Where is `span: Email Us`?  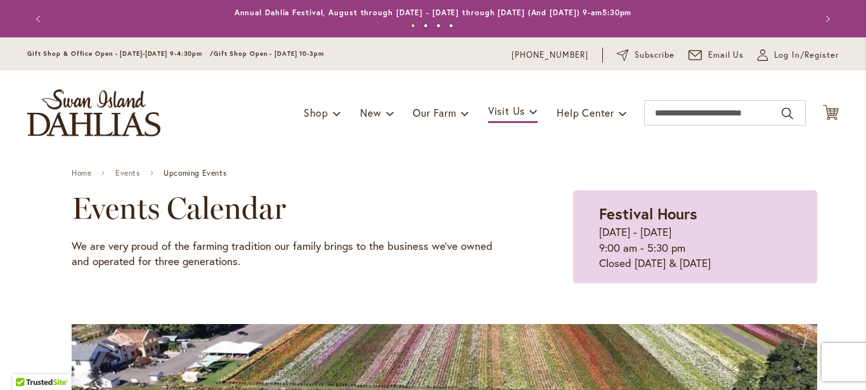
span: Email Us is located at coordinates (726, 55).